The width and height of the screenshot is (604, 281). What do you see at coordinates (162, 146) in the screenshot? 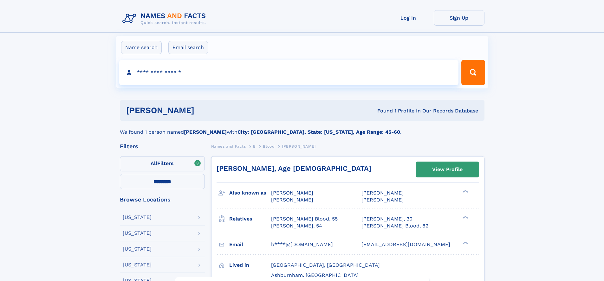
I see `div: Filters` at bounding box center [162, 146].